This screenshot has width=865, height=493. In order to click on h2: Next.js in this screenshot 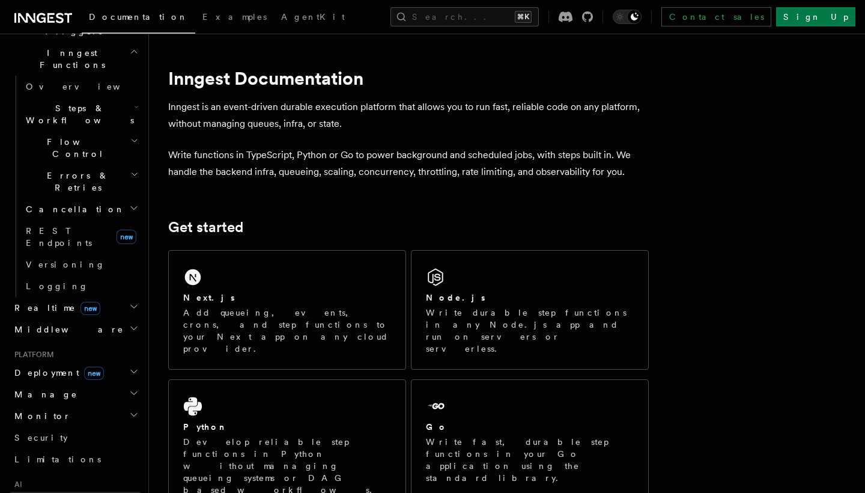, I will do `click(209, 297)`.